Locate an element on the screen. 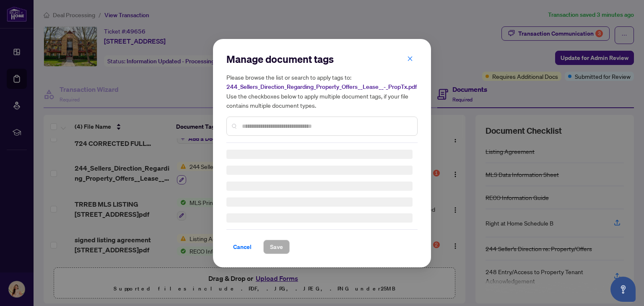  span: Cancel is located at coordinates (242, 247).